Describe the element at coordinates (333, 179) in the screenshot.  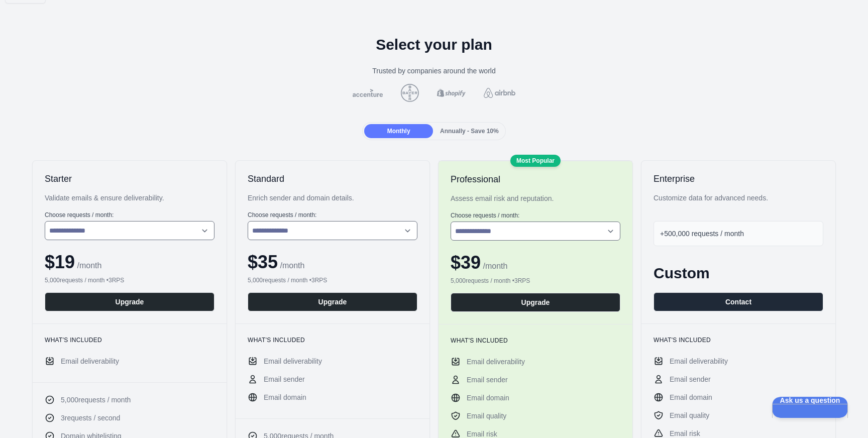
I see `h2: Standard` at that location.